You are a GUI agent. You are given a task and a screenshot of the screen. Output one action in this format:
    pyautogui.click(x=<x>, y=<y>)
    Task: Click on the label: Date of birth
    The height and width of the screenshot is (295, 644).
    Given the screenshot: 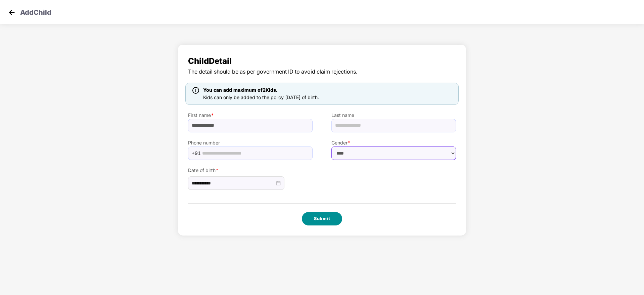 What is the action you would take?
    pyautogui.click(x=250, y=171)
    